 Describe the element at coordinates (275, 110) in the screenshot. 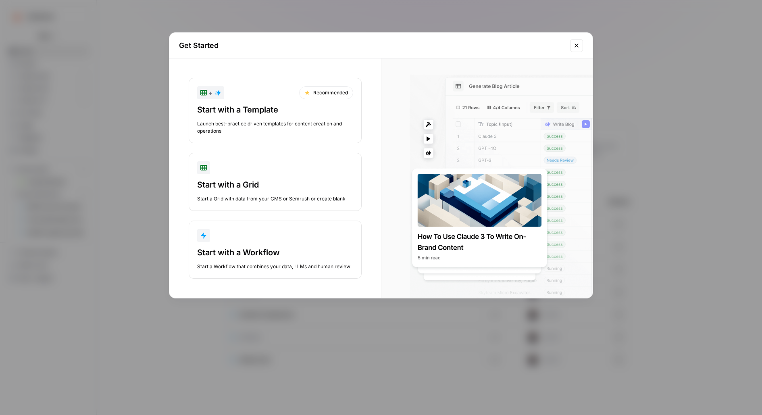

I see `div: Start with a Template` at that location.